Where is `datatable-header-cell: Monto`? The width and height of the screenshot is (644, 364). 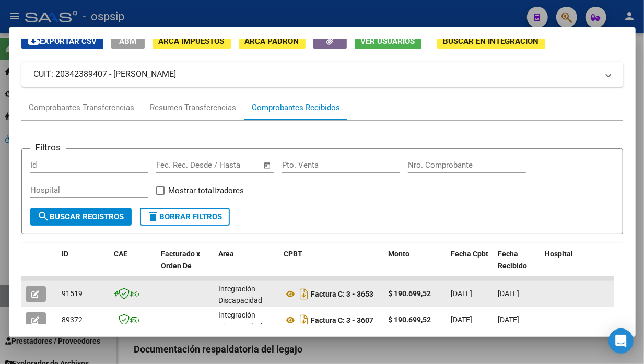
datatable-header-cell: Monto is located at coordinates (416, 266).